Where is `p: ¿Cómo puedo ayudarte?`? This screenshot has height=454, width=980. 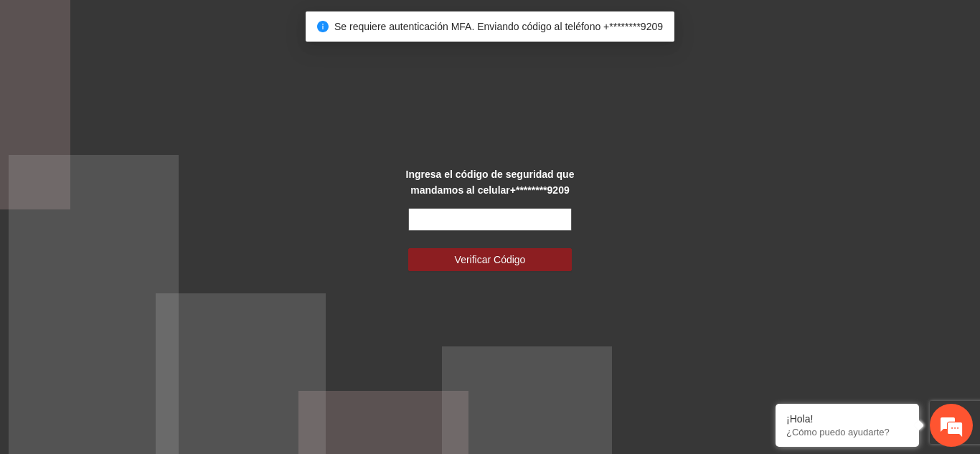
p: ¿Cómo puedo ayudarte? is located at coordinates (847, 431).